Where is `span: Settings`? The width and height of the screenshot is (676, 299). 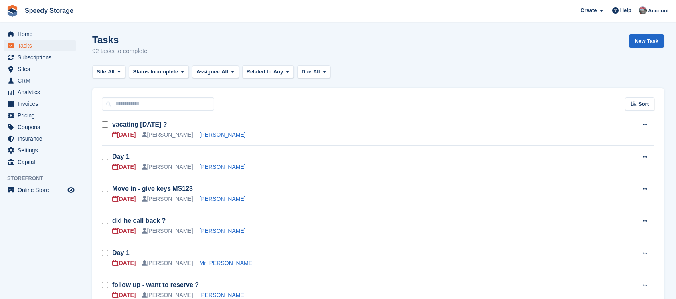 span: Settings is located at coordinates (42, 150).